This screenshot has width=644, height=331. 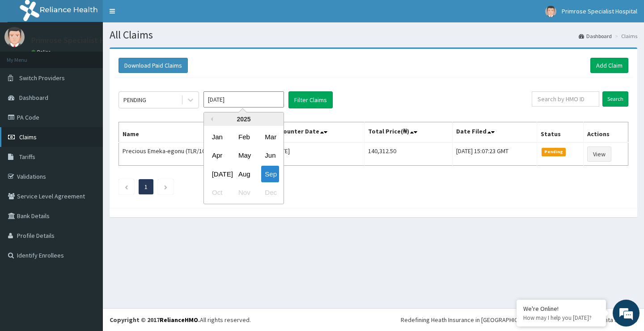 I want to click on a: Page 1 is your current page, so click(x=146, y=187).